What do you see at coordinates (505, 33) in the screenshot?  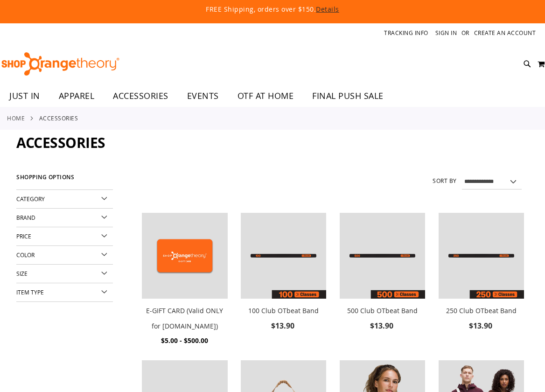 I see `a: Create an Account` at bounding box center [505, 33].